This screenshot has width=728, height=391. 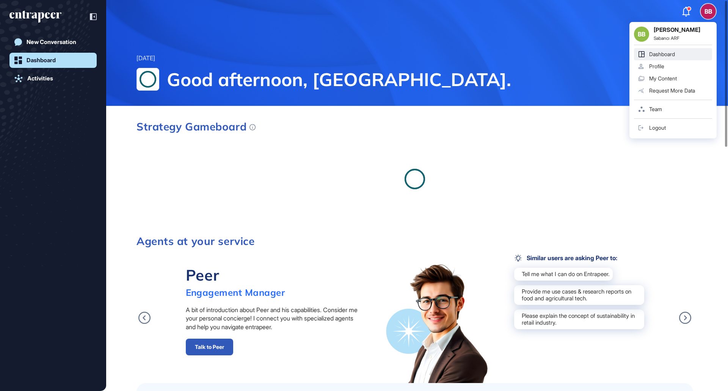 I want to click on a: New Conversation, so click(x=53, y=42).